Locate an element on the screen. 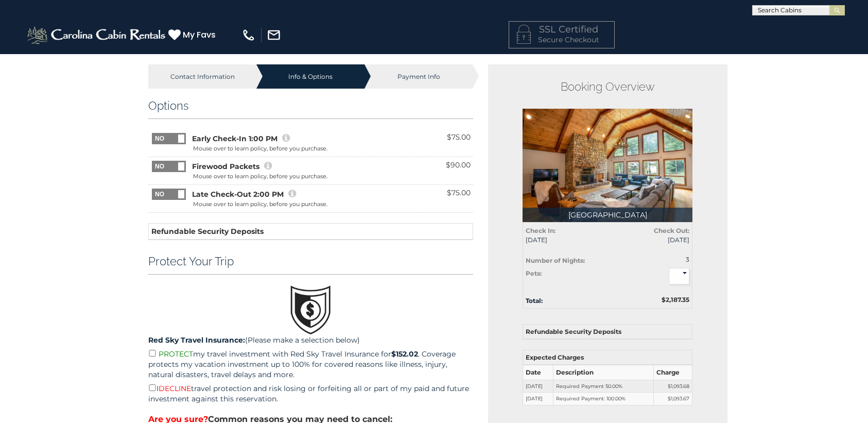 This screenshot has height=423, width=868. span: Firewood Packets is located at coordinates (225, 166).